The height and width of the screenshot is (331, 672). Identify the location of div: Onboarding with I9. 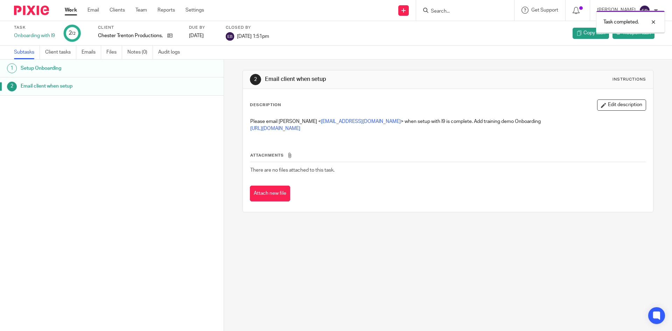
(34, 36).